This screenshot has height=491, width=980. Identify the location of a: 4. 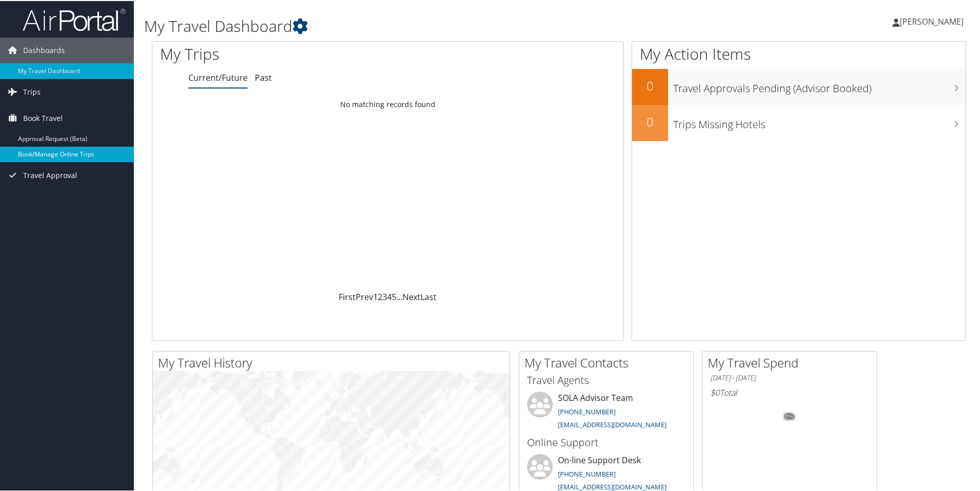
(389, 296).